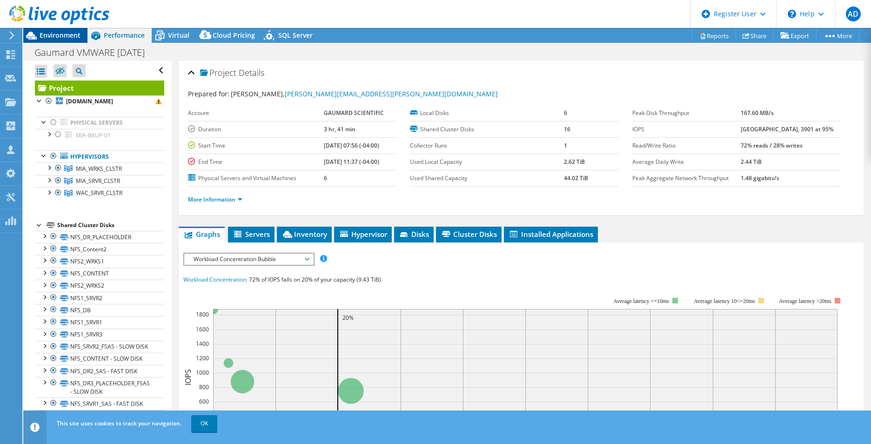  What do you see at coordinates (100, 404) in the screenshot?
I see `a: NFS_SRVR1_SAS - FAST DISK` at bounding box center [100, 404].